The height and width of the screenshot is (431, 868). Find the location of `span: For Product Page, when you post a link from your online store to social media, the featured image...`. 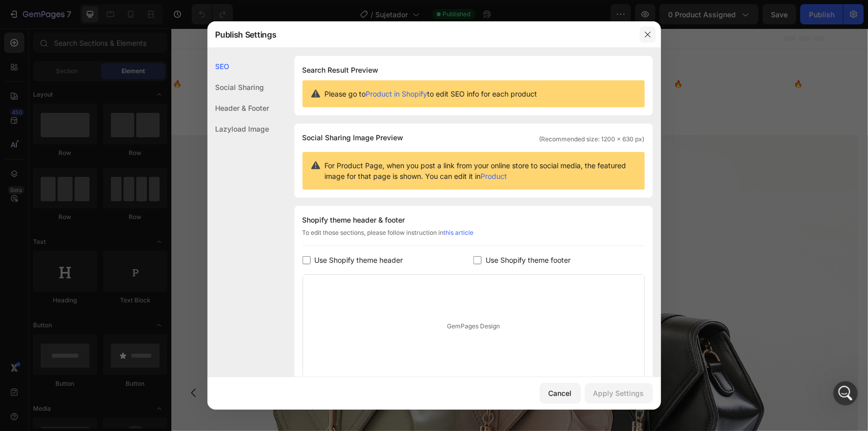

span: For Product Page, when you post a link from your online store to social media, the featured image... is located at coordinates (480, 171).